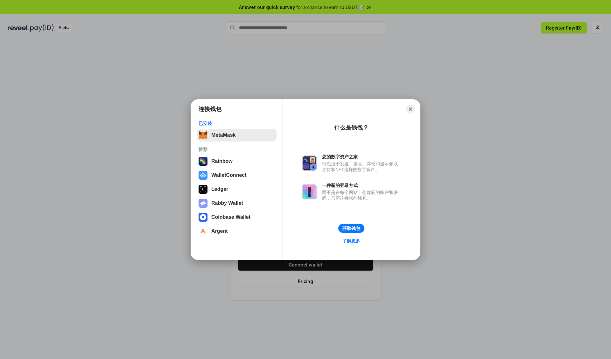  I want to click on div: 钱包用于发送、接收、存储和显示像以太坊和NFT这样的数字资产。, so click(362, 167).